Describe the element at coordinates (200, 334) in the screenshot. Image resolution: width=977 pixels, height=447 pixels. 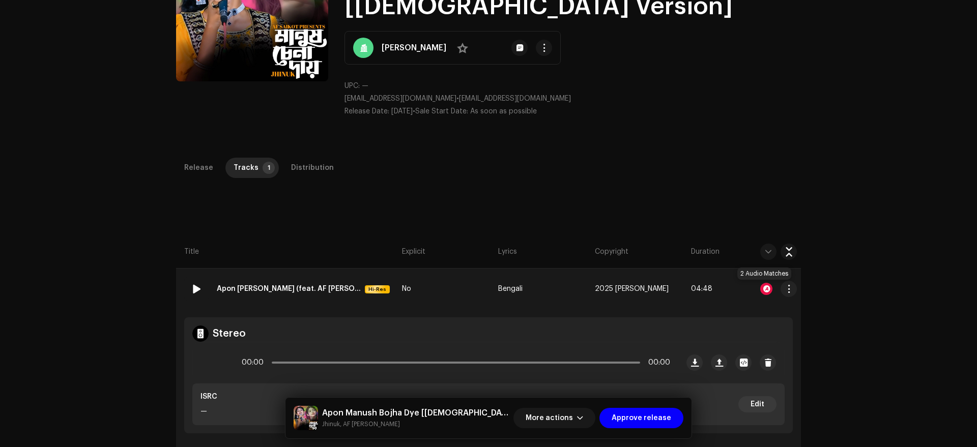
I see `img: stereo.svg` at that location.